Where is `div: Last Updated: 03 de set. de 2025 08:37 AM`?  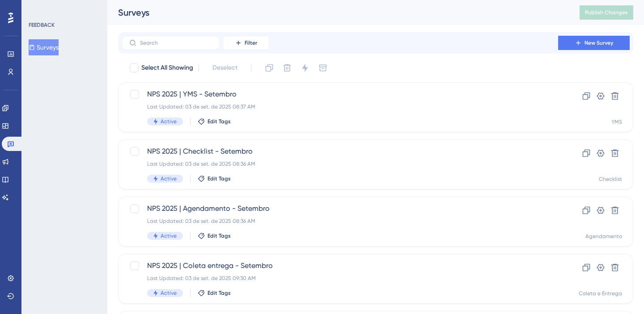 div: Last Updated: 03 de set. de 2025 08:37 AM is located at coordinates (340, 107).